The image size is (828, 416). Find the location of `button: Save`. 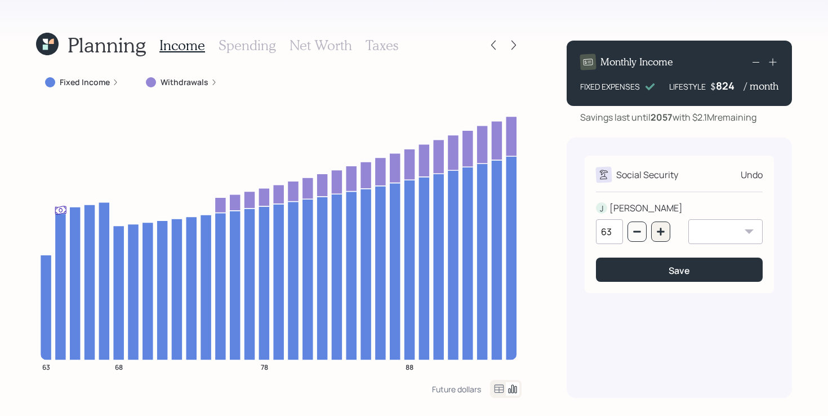

button: Save is located at coordinates (679, 269).